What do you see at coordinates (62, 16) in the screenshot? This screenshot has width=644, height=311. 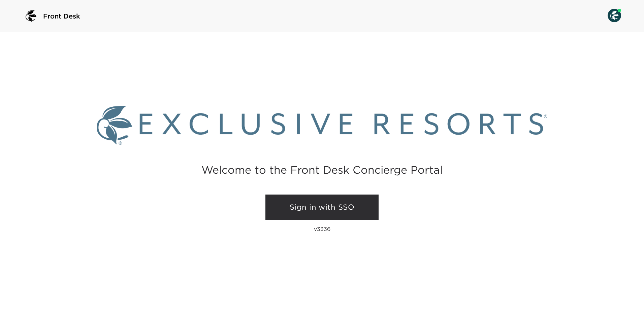 I see `span: Front Desk` at bounding box center [62, 16].